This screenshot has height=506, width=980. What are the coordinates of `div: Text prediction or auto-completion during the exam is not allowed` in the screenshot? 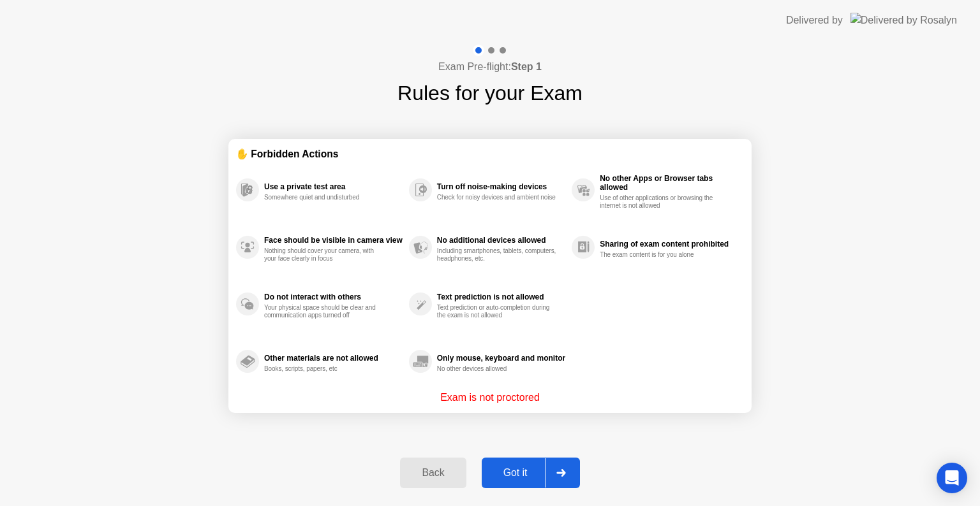 It's located at (497, 312).